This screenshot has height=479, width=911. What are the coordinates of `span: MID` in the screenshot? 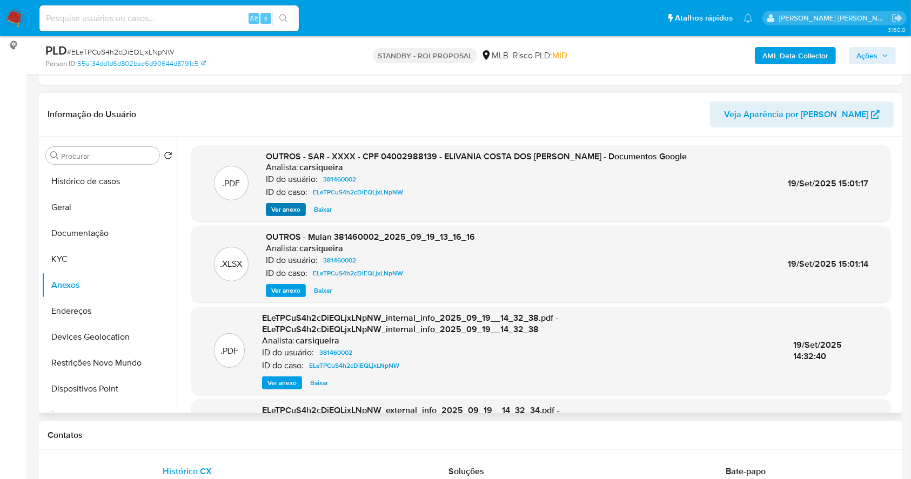 It's located at (560, 55).